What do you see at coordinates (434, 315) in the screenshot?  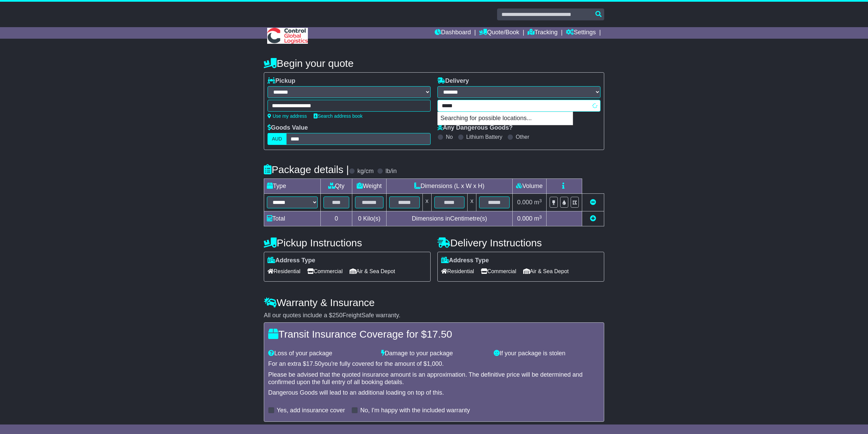 I see `div: All our quotes include a $ FreightSafe warranty.` at bounding box center [434, 315].